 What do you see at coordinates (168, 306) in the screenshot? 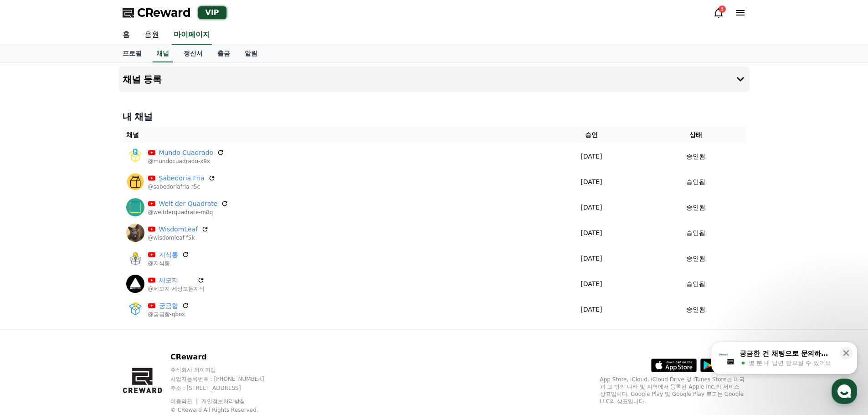
I see `a: 궁금함` at bounding box center [168, 306].